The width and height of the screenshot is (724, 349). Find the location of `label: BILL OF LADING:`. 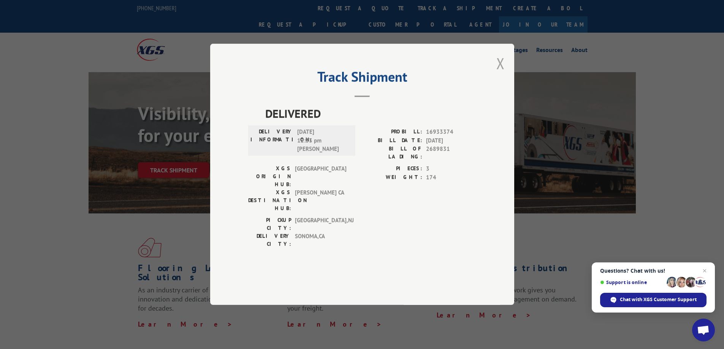

label: BILL OF LADING: is located at coordinates (392, 153).